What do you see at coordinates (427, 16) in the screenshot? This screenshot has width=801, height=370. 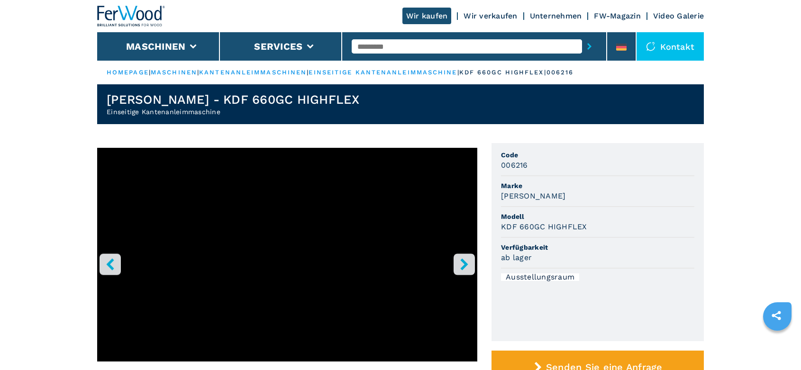 I see `a: Wir kaufen` at bounding box center [427, 16].